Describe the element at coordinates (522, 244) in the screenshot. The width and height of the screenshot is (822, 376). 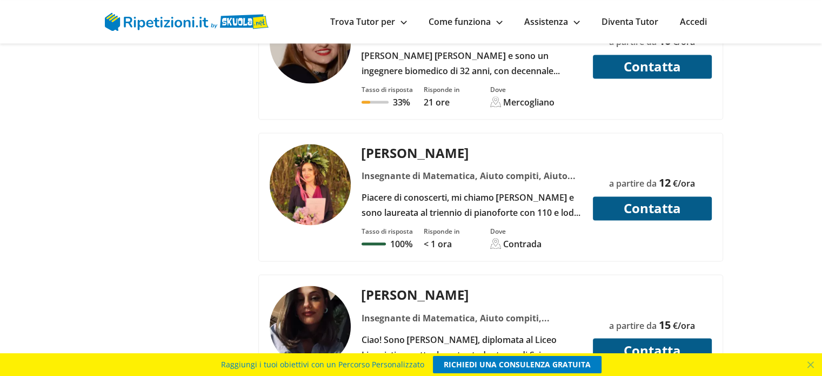
I see `div: Contrada` at that location.